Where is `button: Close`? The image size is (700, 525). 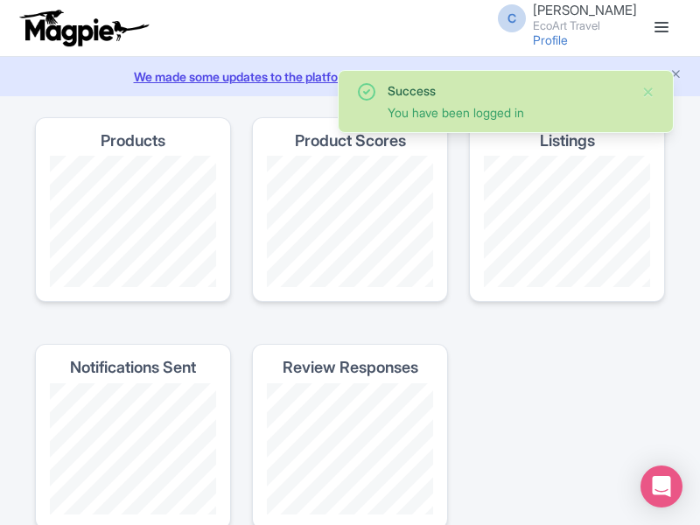 button: Close is located at coordinates (648, 92).